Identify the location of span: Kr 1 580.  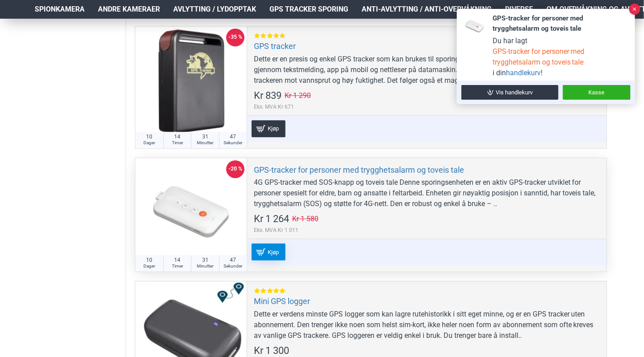
(305, 219).